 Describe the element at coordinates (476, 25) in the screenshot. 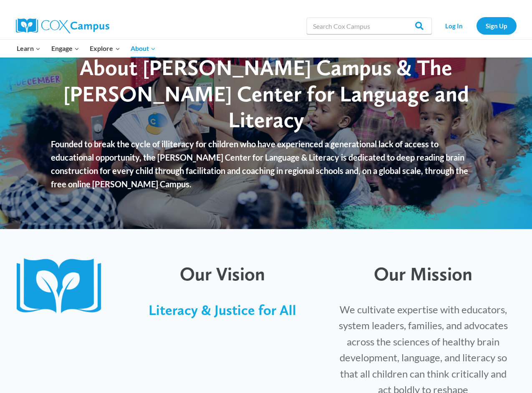

I see `nav: Secondary Navigation` at that location.